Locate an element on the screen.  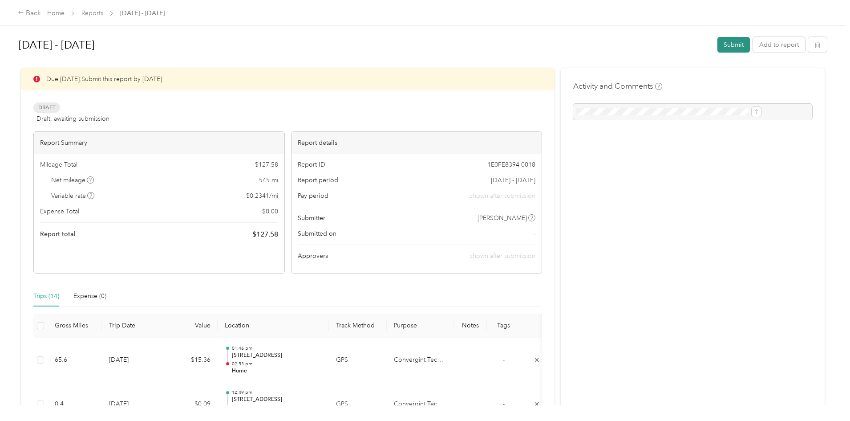
p: 12:50 pm is located at coordinates (277, 408).